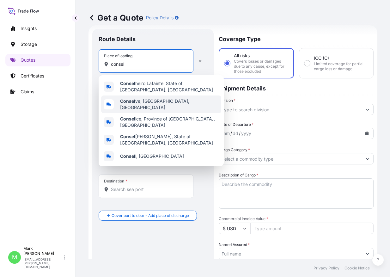 The image size is (390, 277). I want to click on p: Quotes, so click(28, 60).